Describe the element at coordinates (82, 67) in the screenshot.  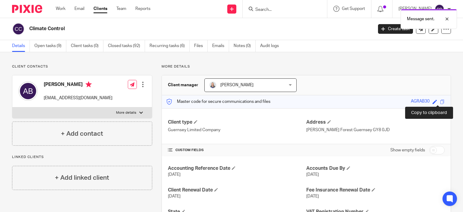
I see `p: Client contacts` at that location.